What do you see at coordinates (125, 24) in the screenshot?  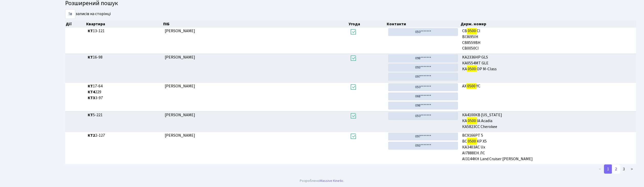 I see `th: Квартира` at bounding box center [125, 24].